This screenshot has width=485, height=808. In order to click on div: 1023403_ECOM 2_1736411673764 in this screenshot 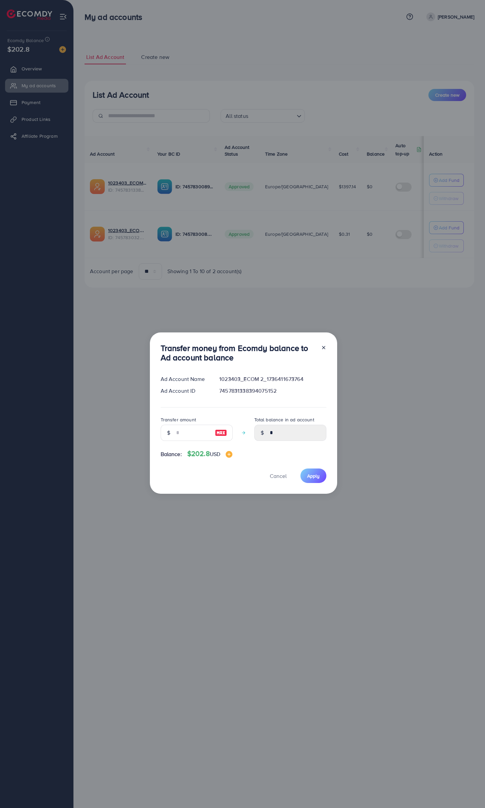, I will do `click(272, 379)`.